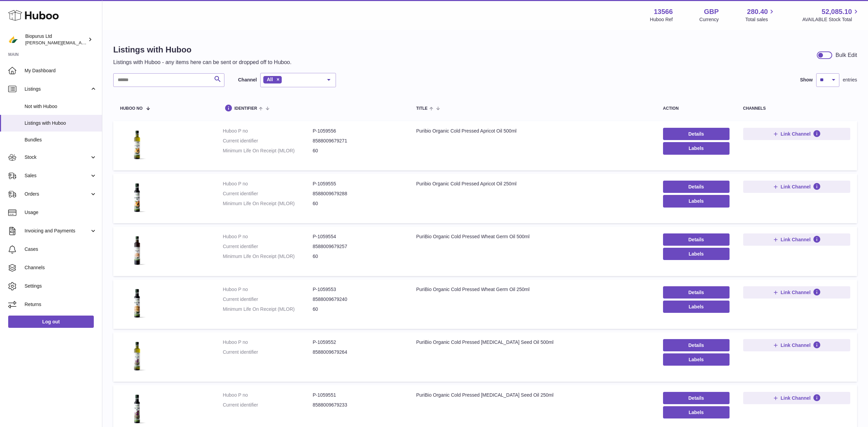 This screenshot has width=868, height=427. Describe the element at coordinates (57, 231) in the screenshot. I see `span: Invoicing and Payments` at that location.